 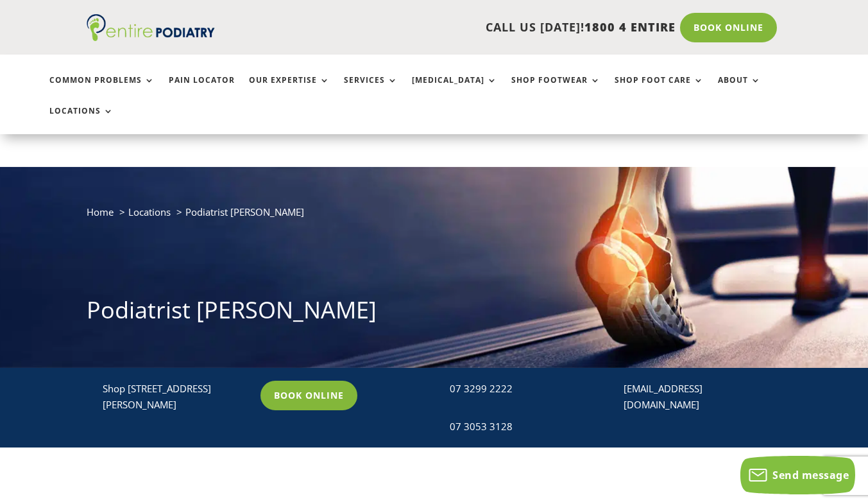 I want to click on span: Send message, so click(x=811, y=475).